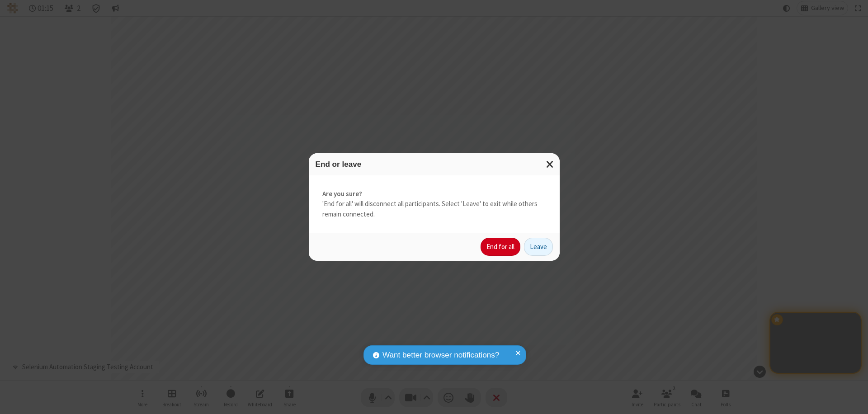 This screenshot has height=414, width=868. Describe the element at coordinates (441, 355) in the screenshot. I see `span: Want better browser notifications?` at that location.